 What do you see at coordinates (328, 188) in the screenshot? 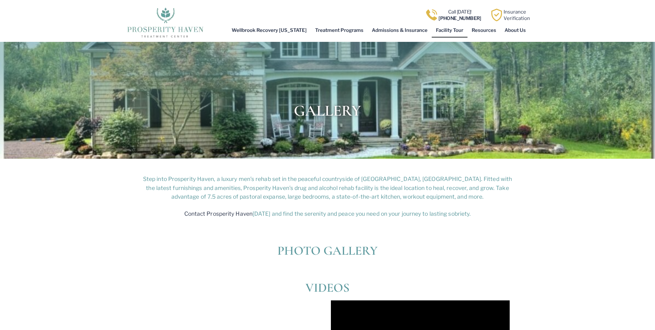
I see `span: Step into Prosperity Haven, a luxury men’s rehab set in the peaceful countryside of [GEOGRAPHIC_D...` at bounding box center [328, 188].